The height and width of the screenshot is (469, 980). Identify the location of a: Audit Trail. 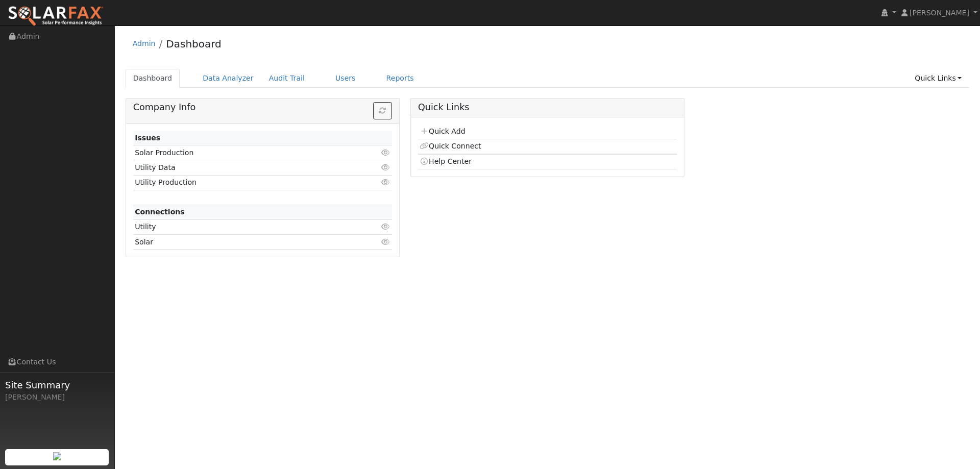
(287, 78).